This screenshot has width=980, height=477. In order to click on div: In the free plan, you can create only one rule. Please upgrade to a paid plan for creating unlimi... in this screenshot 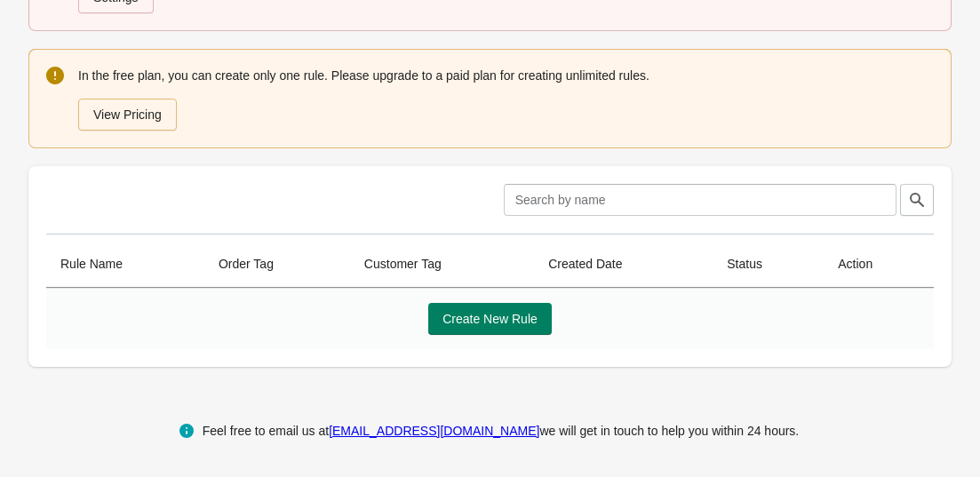, I will do `click(506, 99)`.